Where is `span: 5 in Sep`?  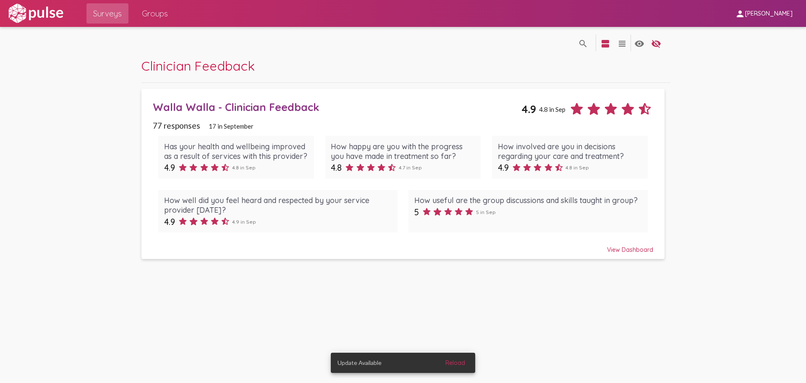
span: 5 in Sep is located at coordinates (486, 212).